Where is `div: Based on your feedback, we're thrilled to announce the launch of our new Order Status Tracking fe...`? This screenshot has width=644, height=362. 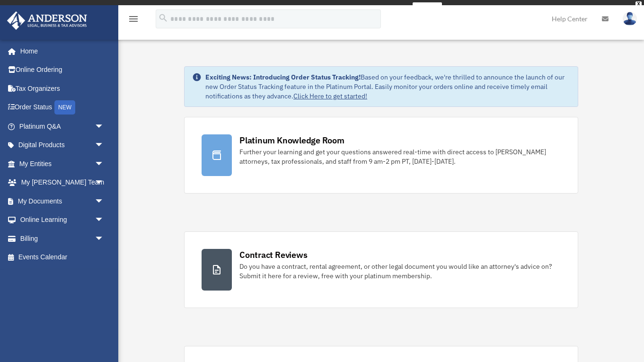
div: Based on your feedback, we're thrilled to announce the launch of our new Order Status Tracking fe... is located at coordinates (387, 87).